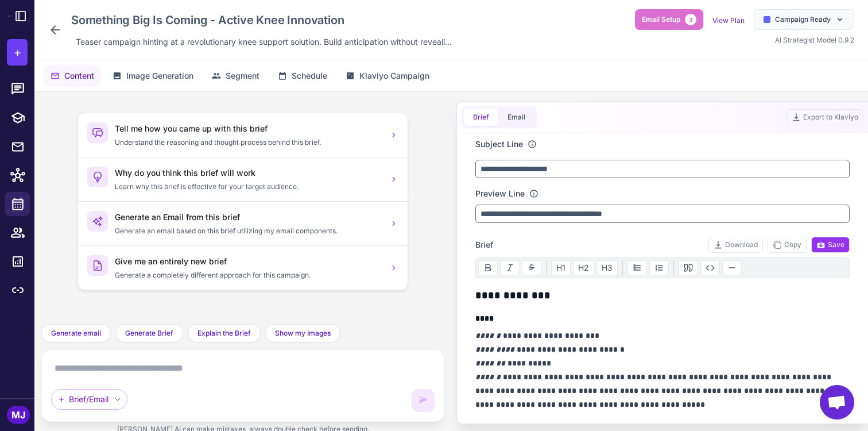  What do you see at coordinates (9, 16) in the screenshot?
I see `img: Raleon Logo` at bounding box center [9, 16].